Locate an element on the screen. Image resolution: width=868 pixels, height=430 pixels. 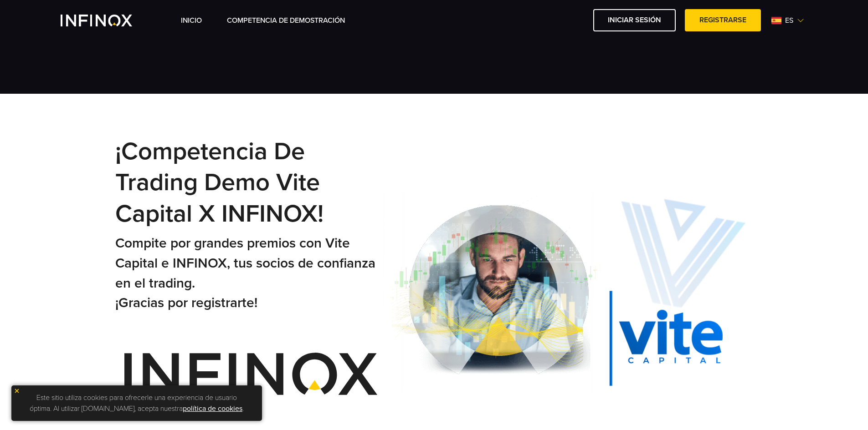
span: es is located at coordinates (790, 20).